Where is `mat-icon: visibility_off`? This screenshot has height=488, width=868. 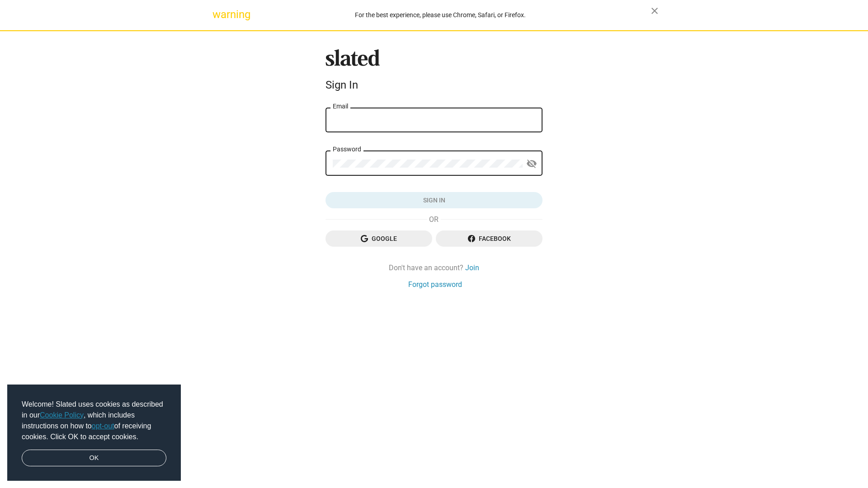 mat-icon: visibility_off is located at coordinates (531, 163).